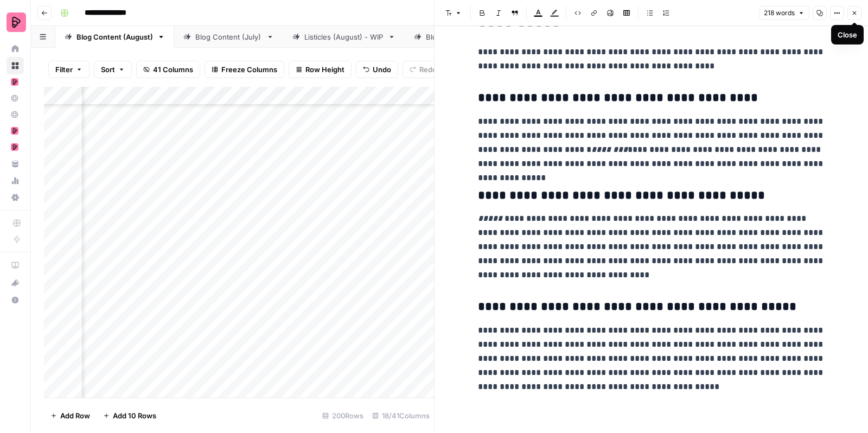 Image resolution: width=868 pixels, height=433 pixels. What do you see at coordinates (784, 13) in the screenshot?
I see `button: 218 words` at bounding box center [784, 13].